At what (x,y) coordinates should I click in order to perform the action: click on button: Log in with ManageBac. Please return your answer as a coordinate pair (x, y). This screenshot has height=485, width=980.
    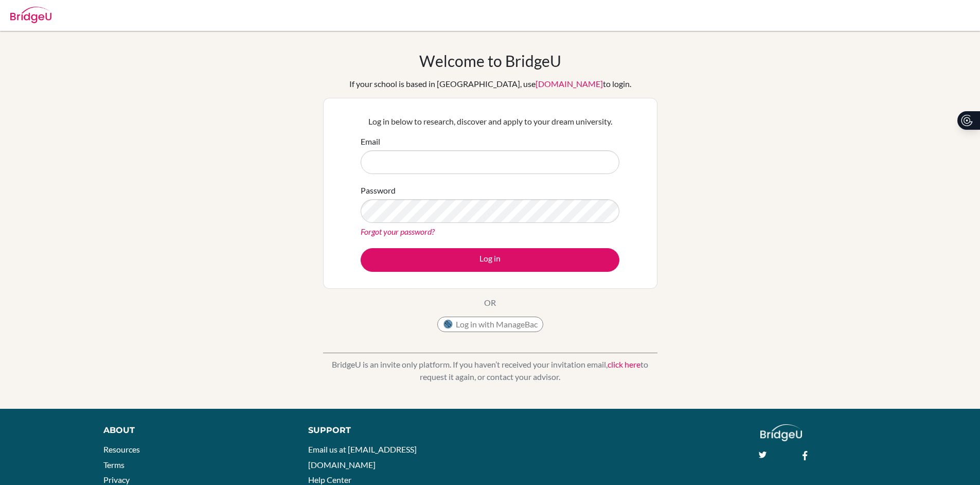
    Looking at the image, I should click on (490, 324).